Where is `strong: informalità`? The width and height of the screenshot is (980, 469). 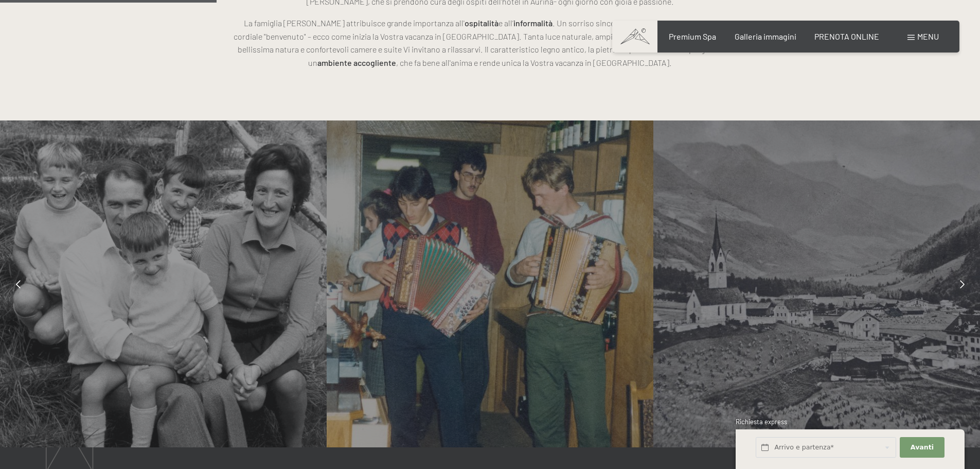
strong: informalità is located at coordinates (533, 23).